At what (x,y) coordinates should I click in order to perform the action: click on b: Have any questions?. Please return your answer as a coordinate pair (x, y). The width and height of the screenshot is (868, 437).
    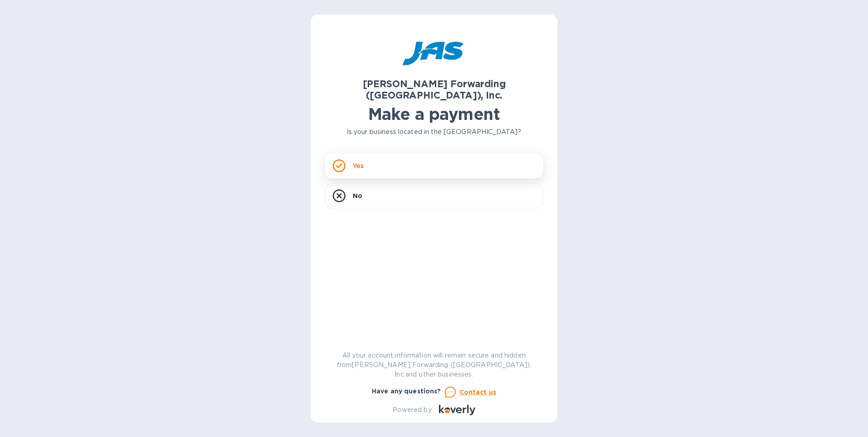
    Looking at the image, I should click on (407, 391).